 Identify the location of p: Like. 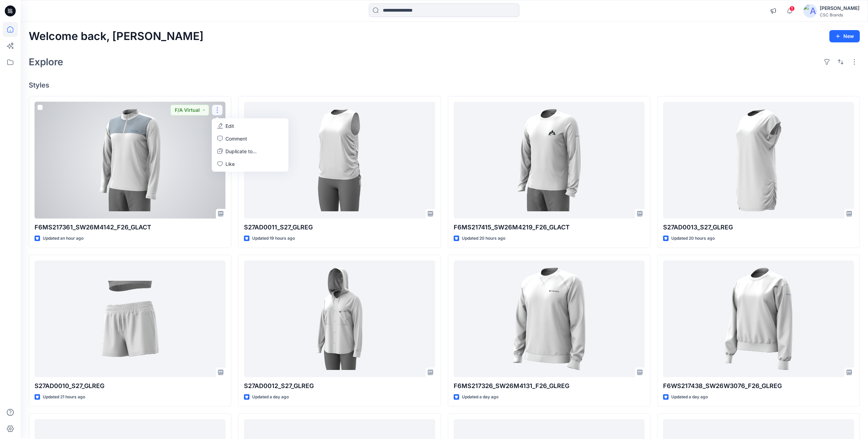
(230, 164).